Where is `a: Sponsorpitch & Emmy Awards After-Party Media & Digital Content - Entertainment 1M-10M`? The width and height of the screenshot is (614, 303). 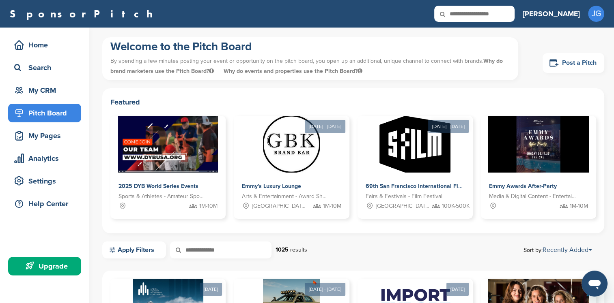
a: Sponsorpitch & Emmy Awards After-Party Media & Digital Content - Entertainment 1M-10M is located at coordinates (538, 168).